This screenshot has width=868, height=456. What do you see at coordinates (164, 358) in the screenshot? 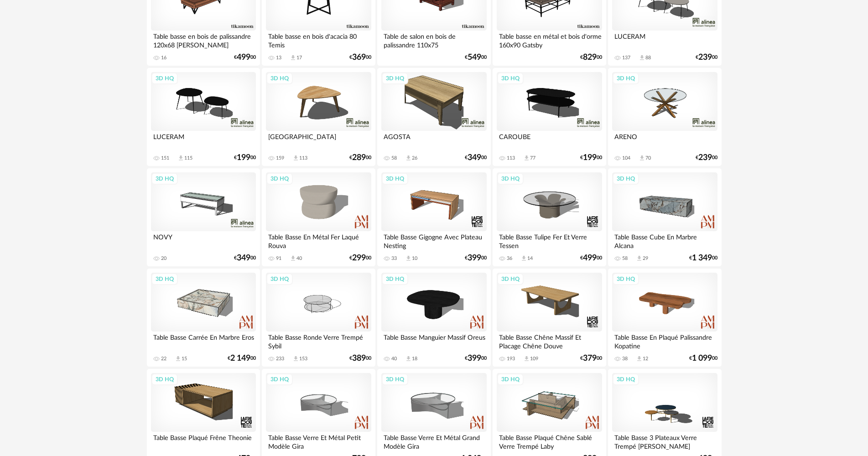
I see `div: 22` at bounding box center [164, 358].